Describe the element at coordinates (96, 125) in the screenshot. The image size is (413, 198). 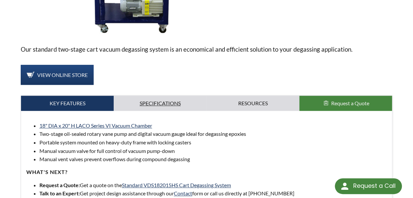
I see `a: 18" DIA x 20" H LACO Series VI Vacuum Chamber` at that location.